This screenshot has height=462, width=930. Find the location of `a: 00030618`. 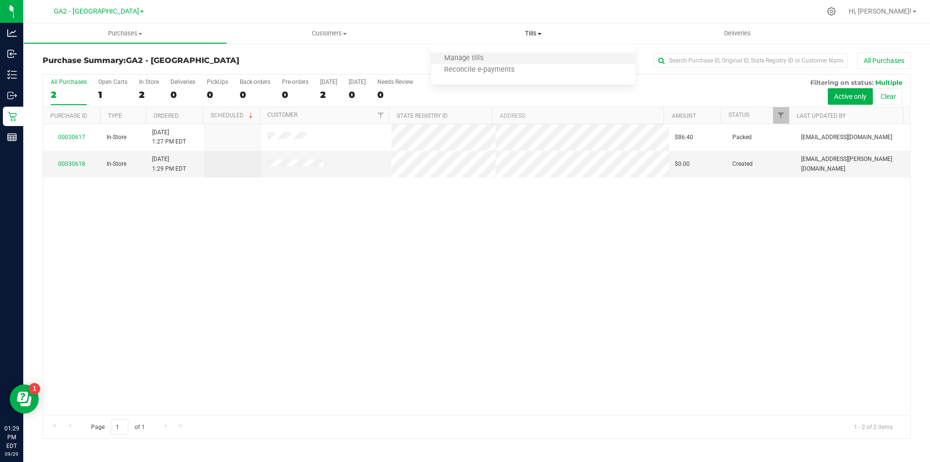

a: 00030618 is located at coordinates (72, 164).